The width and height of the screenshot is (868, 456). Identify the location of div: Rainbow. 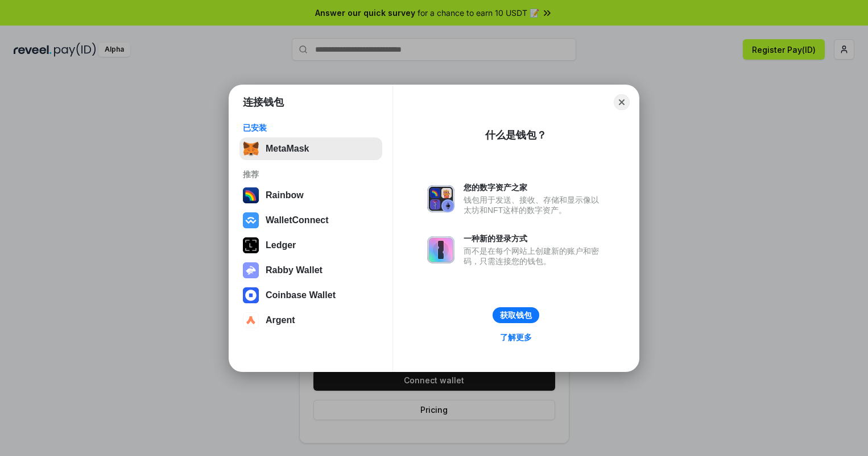
(284, 195).